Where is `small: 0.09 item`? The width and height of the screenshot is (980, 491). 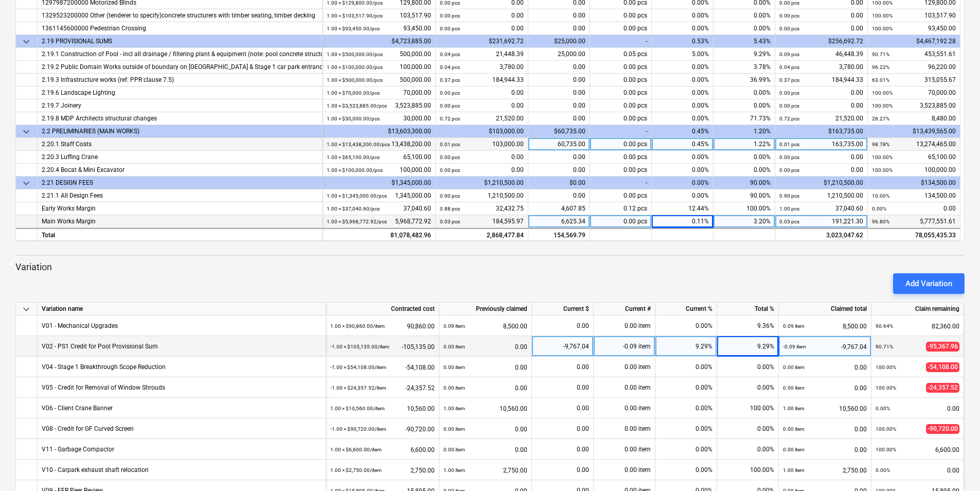 small: 0.09 item is located at coordinates (454, 326).